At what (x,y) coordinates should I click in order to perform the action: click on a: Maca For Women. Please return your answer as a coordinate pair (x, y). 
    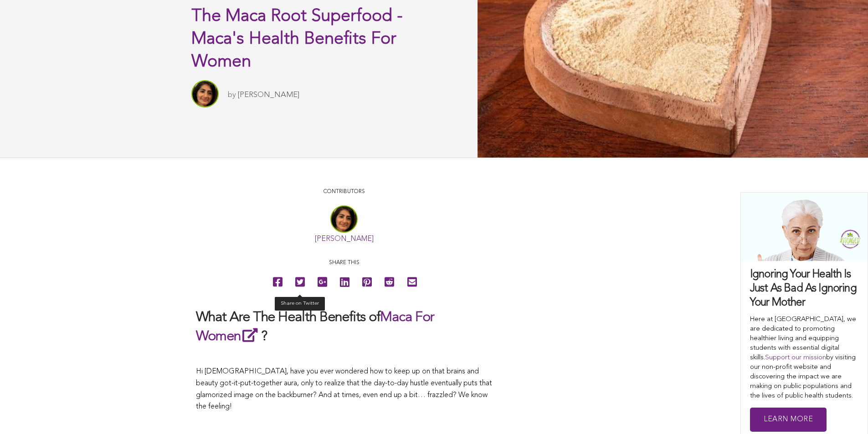
    Looking at the image, I should click on (315, 327).